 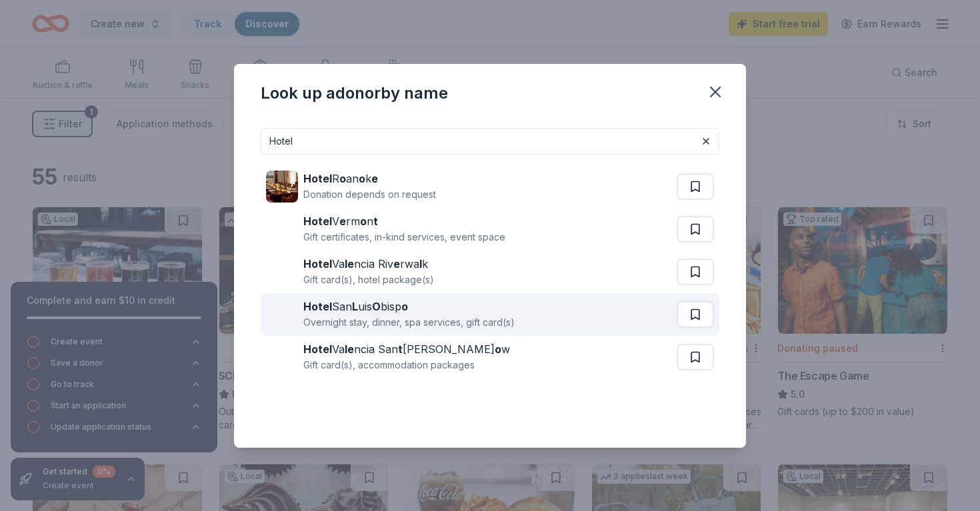 What do you see at coordinates (406, 365) in the screenshot?
I see `div: Gift card(s), accommodation packages` at bounding box center [406, 365].